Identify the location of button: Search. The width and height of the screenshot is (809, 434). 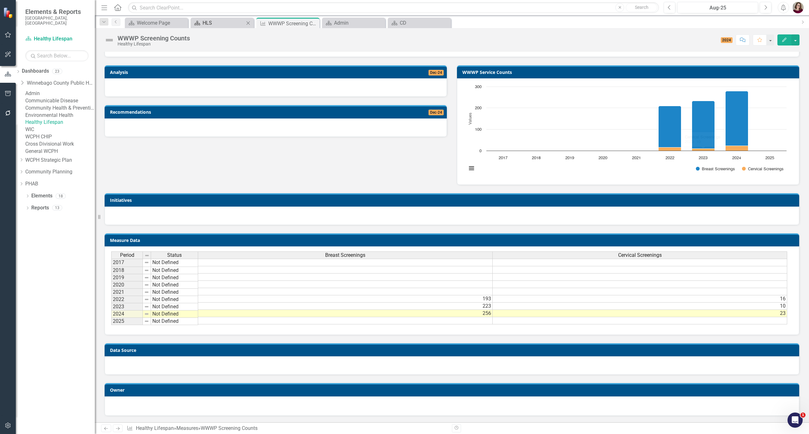
(641, 8).